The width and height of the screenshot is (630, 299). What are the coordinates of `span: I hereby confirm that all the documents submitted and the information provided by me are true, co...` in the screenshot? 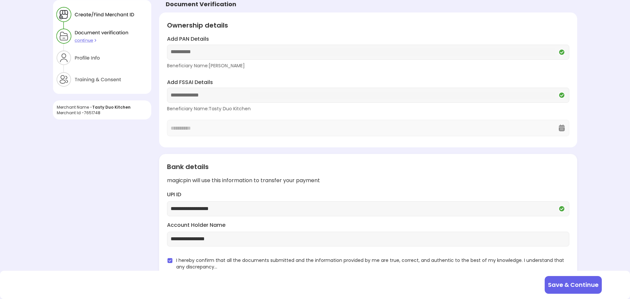 It's located at (373, 263).